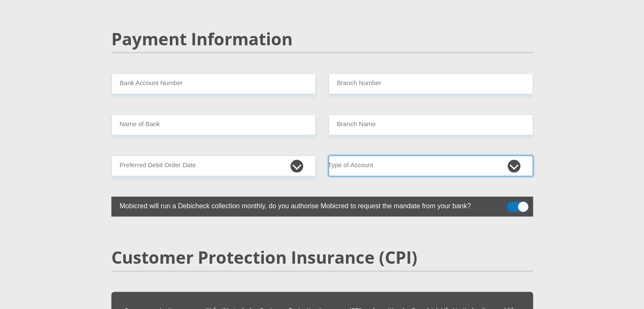 This screenshot has width=644, height=309. I want to click on input: Branch Number, so click(431, 84).